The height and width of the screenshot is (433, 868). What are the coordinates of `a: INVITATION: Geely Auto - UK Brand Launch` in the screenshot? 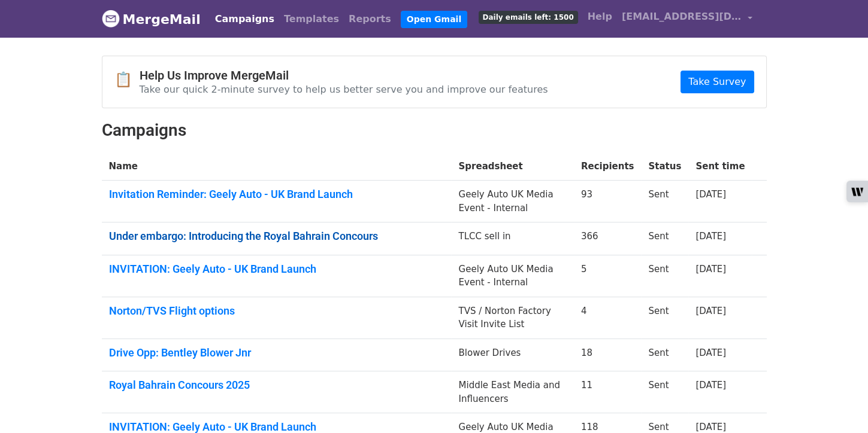 It's located at (277, 269).